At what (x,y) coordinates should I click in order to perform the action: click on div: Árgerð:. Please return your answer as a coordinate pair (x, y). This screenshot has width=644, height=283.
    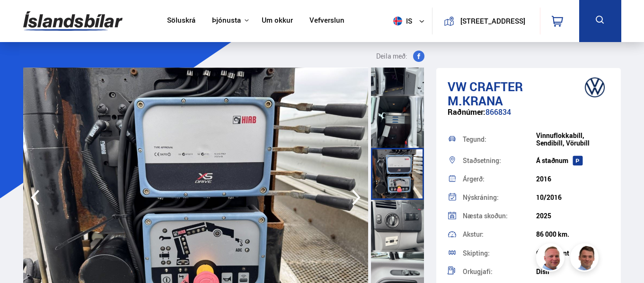
    Looking at the image, I should click on (500, 180).